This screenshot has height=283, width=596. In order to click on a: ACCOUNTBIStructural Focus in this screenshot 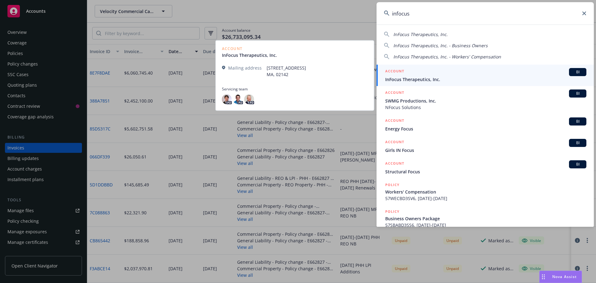, I will do `click(485, 167)`.